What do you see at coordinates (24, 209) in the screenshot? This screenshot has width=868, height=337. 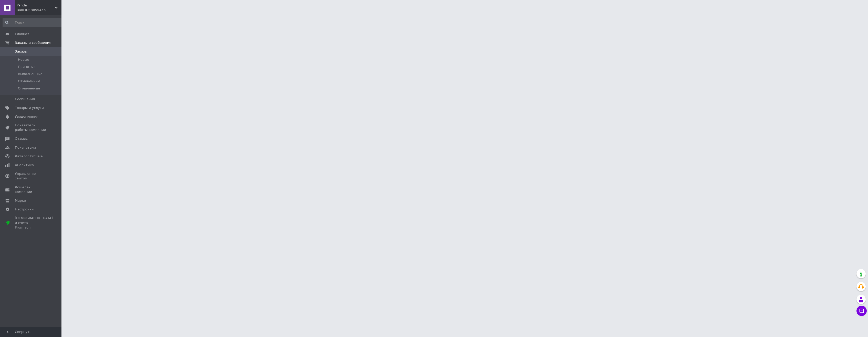 I see `span: Настройки` at bounding box center [24, 209].